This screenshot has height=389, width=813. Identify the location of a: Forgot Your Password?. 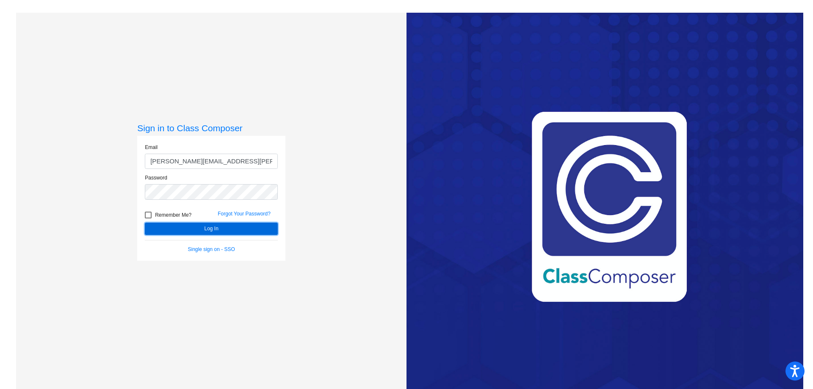
(244, 214).